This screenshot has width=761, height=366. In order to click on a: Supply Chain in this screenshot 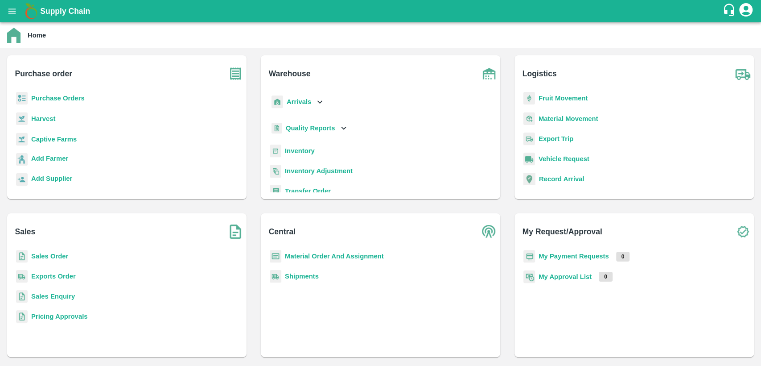, I will do `click(381, 11)`.